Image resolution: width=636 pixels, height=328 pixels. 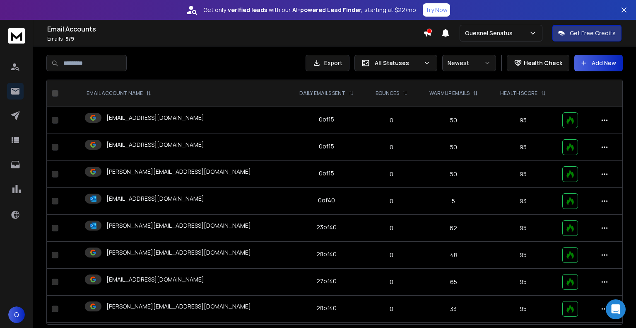 What do you see at coordinates (235, 29) in the screenshot?
I see `h1: Email Accounts` at bounding box center [235, 29].